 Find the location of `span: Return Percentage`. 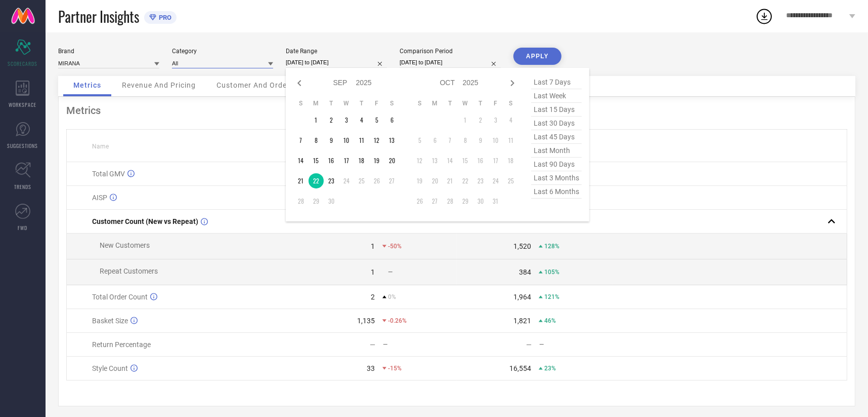

span: Return Percentage is located at coordinates (121, 345).